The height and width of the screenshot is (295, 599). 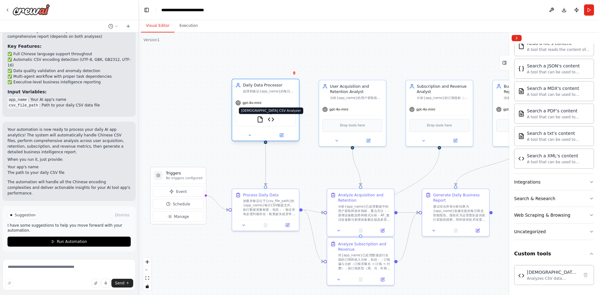 I want to click on g: Edge from 1c8cdbfa-300b-40d3-b8d7-5710cb0f7a20 to 63630e23-42a7-4025-a0b1-dcca38a05e72, so click(x=265, y=165).